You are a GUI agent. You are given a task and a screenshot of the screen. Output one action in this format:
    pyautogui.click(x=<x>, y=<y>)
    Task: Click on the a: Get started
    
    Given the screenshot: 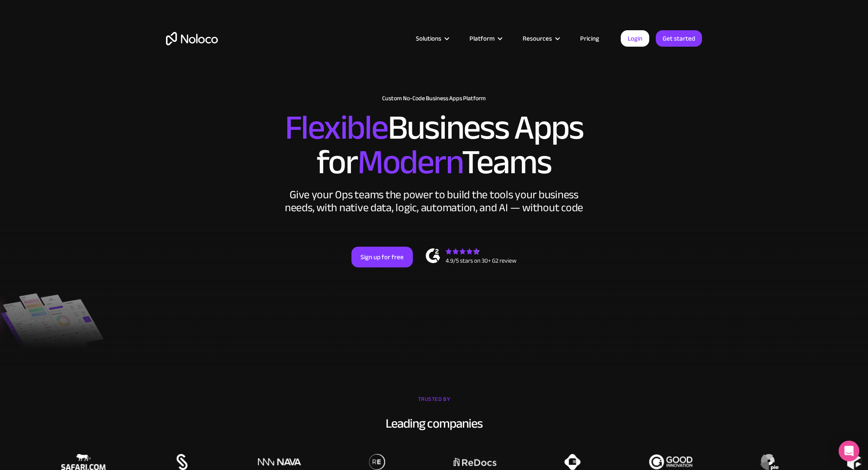 What is the action you would take?
    pyautogui.click(x=679, y=38)
    